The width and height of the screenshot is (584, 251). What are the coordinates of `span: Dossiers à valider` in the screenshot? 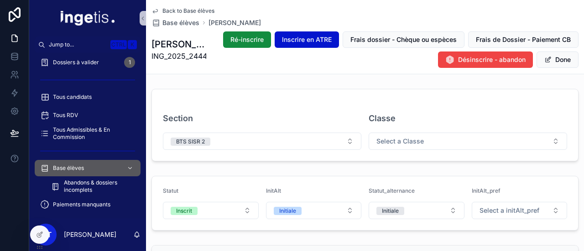 It's located at (76, 62).